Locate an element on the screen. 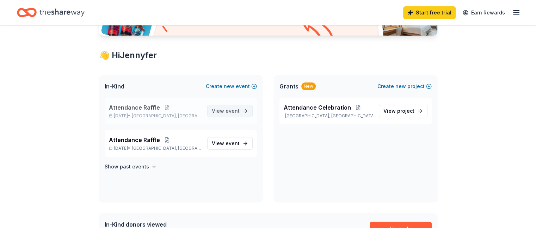 The image size is (536, 228). div: New is located at coordinates (308, 86).